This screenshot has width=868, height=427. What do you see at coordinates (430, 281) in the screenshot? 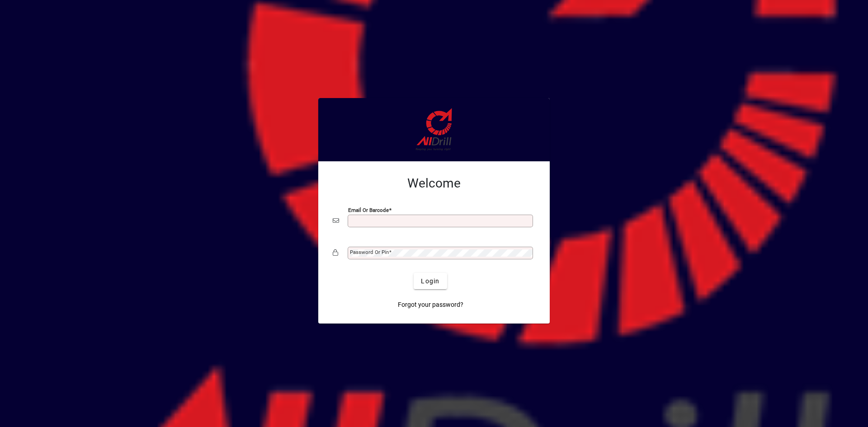
I see `span: Login` at bounding box center [430, 281].